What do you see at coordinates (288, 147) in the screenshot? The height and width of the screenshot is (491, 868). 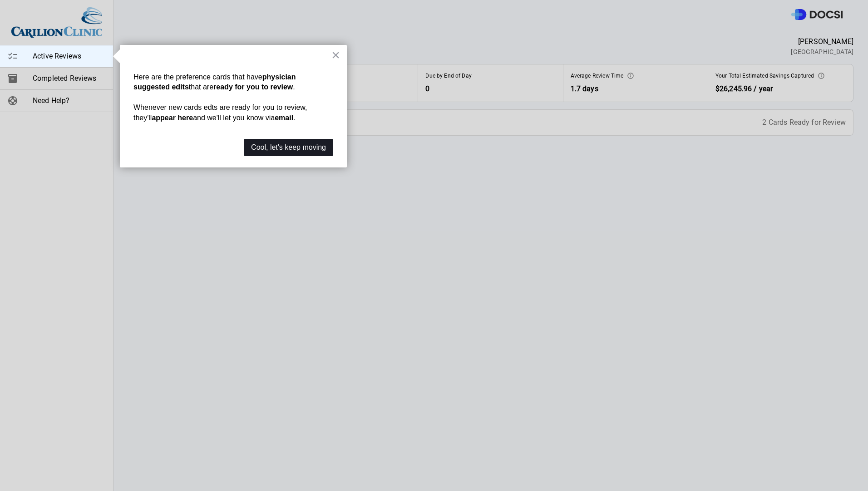 I see `button: Cool, let's keep moving` at bounding box center [288, 147].